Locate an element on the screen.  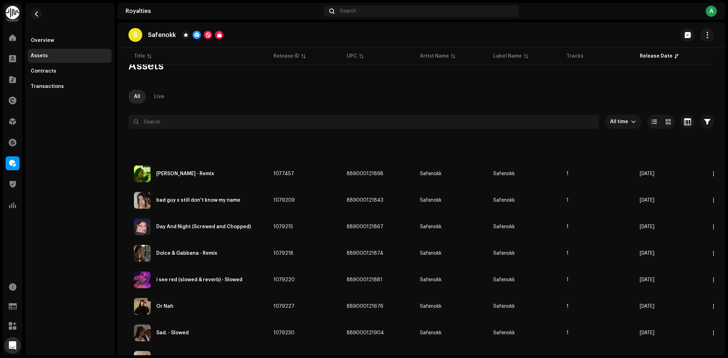
re-m-nav-item: Overview is located at coordinates (70, 40).